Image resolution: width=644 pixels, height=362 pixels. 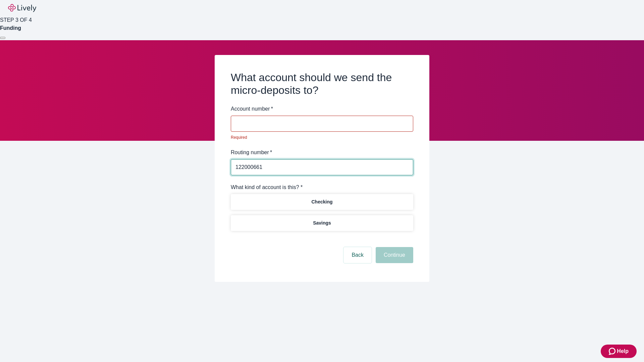 I want to click on button: Back, so click(x=357, y=255).